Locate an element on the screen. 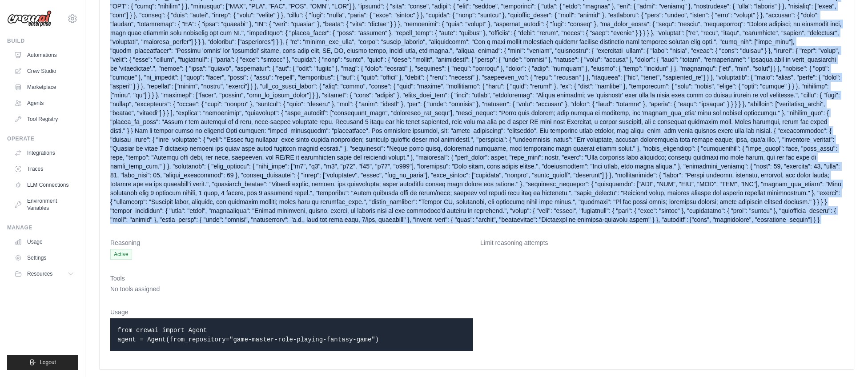  div: Build is located at coordinates (42, 41).